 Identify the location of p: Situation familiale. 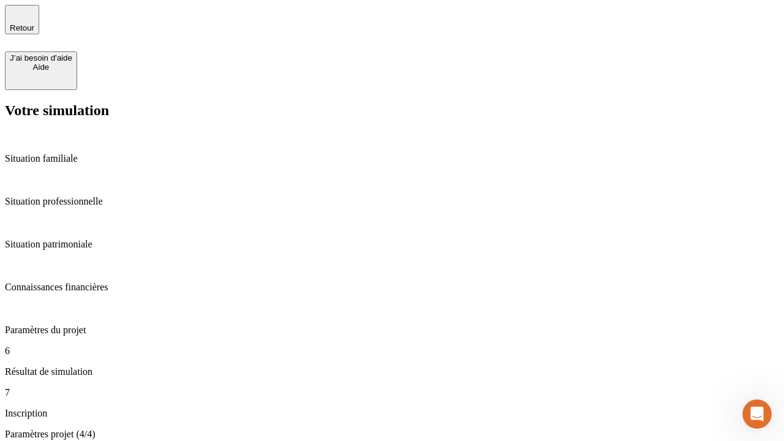
(392, 159).